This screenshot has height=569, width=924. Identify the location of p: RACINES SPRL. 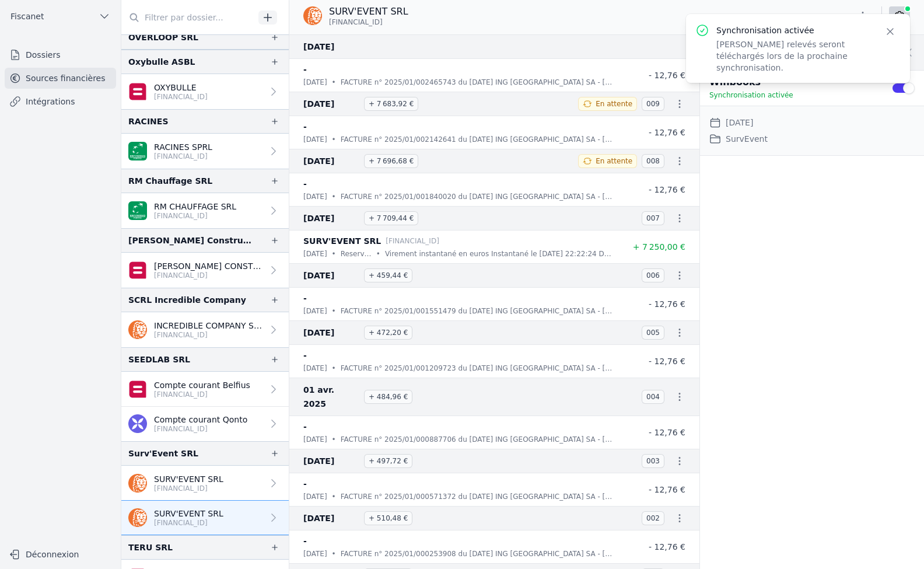
(183, 147).